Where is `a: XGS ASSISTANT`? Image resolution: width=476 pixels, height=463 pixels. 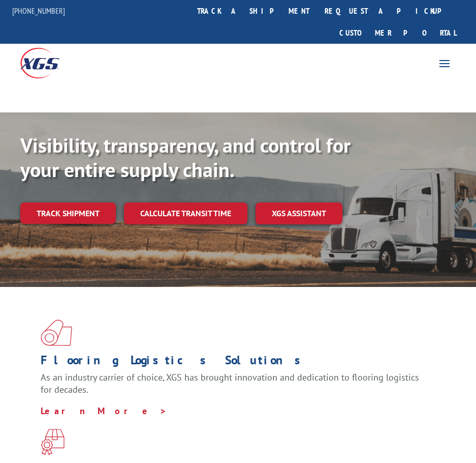 a: XGS ASSISTANT is located at coordinates (299, 213).